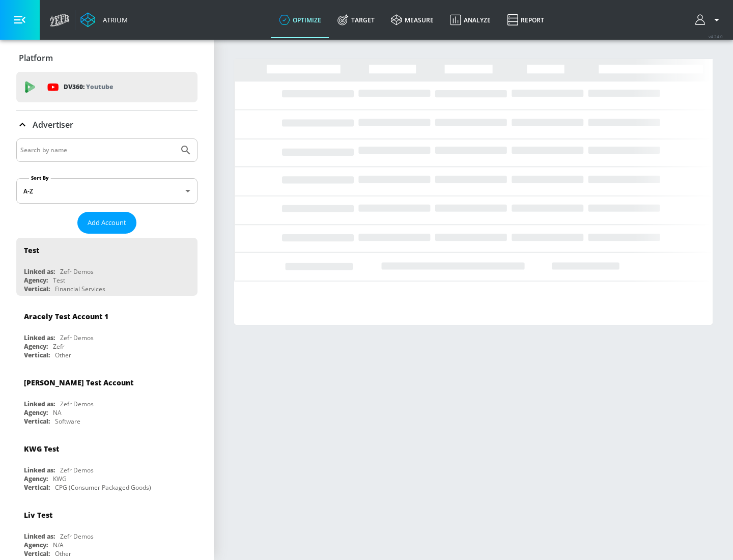 This screenshot has height=560, width=733. I want to click on a: Report, so click(525, 20).